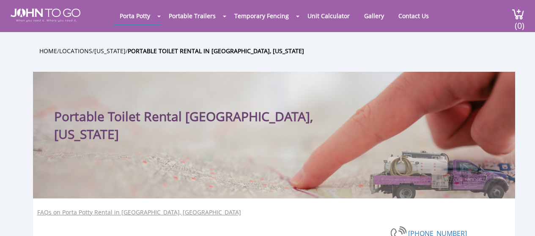 This screenshot has width=535, height=236. What do you see at coordinates (192, 16) in the screenshot?
I see `a: Portable Trailers` at bounding box center [192, 16].